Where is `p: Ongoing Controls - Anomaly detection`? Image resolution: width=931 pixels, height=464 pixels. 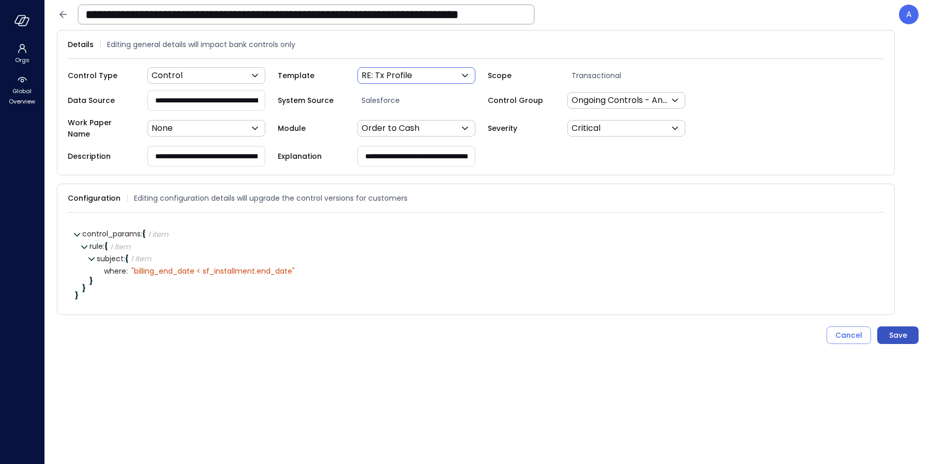
p: Ongoing Controls - Anomaly detection is located at coordinates (620, 100).